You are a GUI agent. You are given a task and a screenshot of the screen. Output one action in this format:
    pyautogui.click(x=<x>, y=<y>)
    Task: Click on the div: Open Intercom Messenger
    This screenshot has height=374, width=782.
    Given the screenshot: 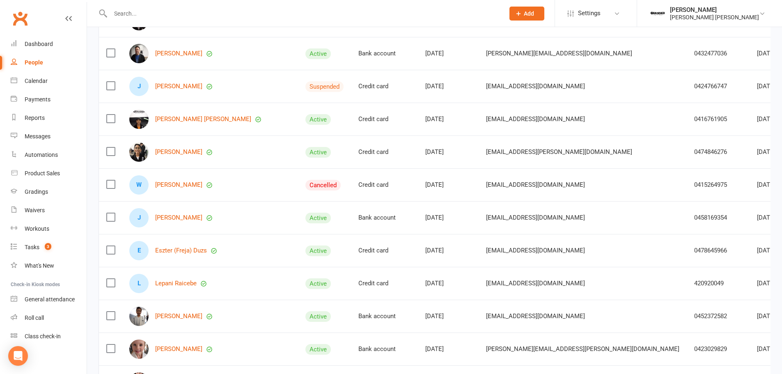 What is the action you would take?
    pyautogui.click(x=18, y=356)
    